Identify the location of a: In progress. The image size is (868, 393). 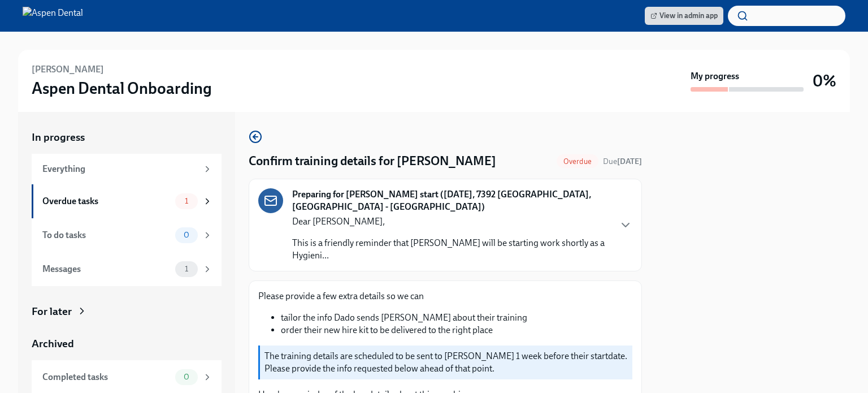
(127, 137).